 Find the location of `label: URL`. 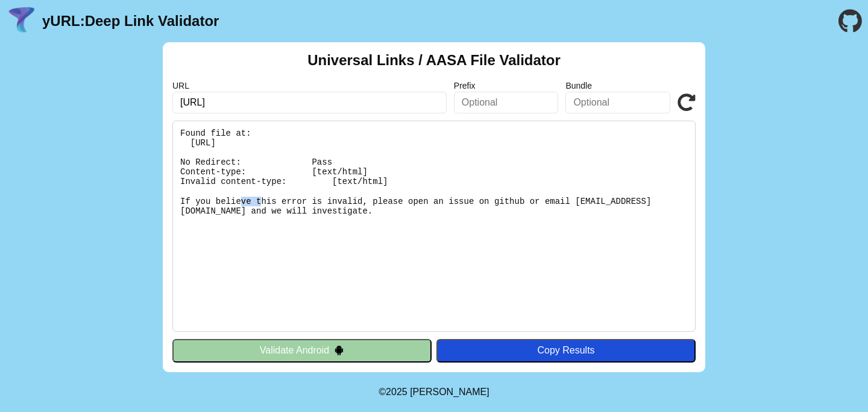

label: URL is located at coordinates (309, 85).